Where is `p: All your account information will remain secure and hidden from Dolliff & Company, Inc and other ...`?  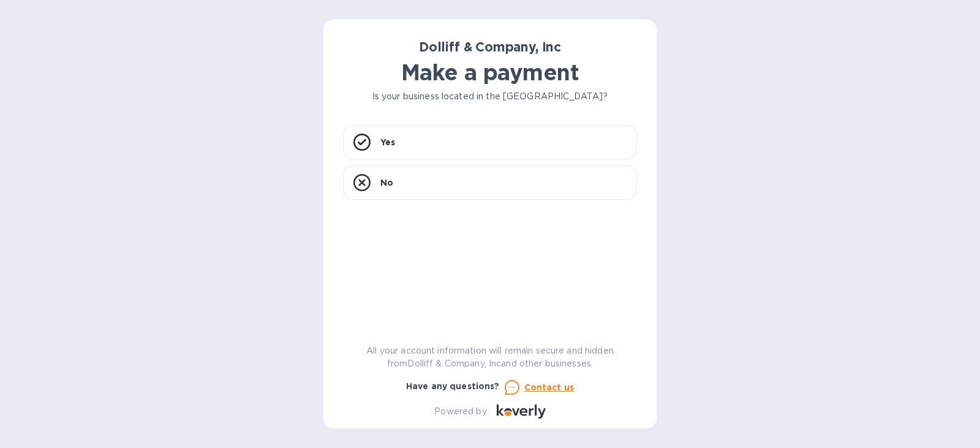 p: All your account information will remain secure and hidden from Dolliff & Company, Inc and other ... is located at coordinates (490, 357).